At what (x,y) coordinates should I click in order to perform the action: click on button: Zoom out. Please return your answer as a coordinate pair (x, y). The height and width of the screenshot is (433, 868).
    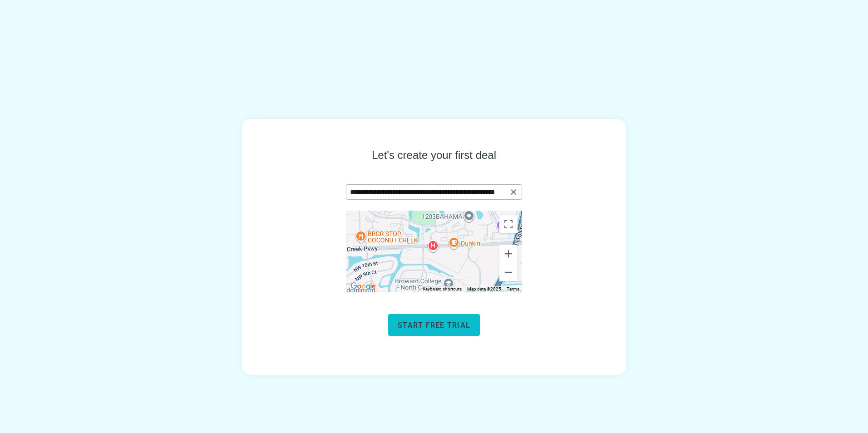
    Looking at the image, I should click on (509, 273).